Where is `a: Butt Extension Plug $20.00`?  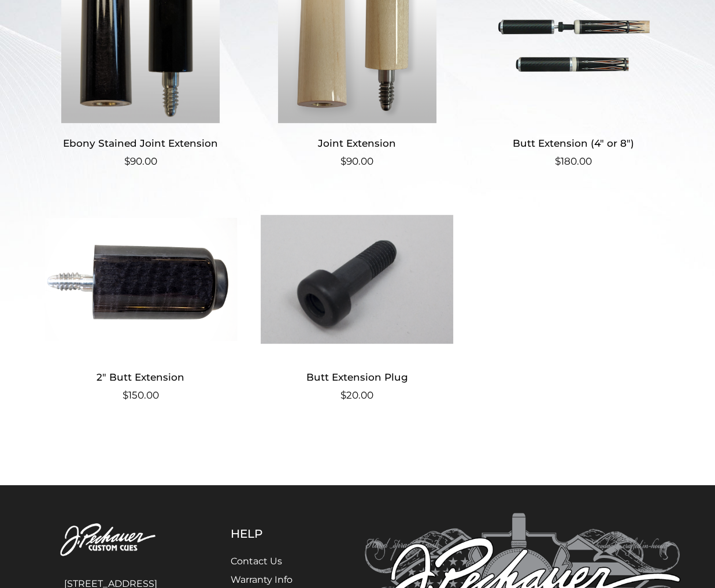 a: Butt Extension Plug $20.00 is located at coordinates (357, 302).